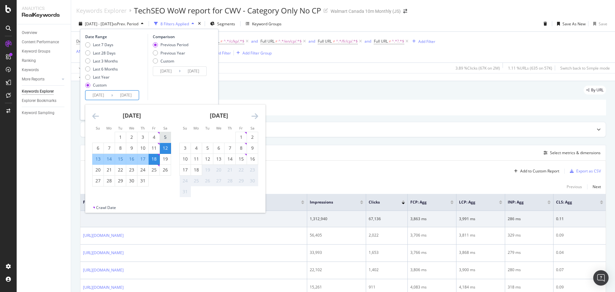 This screenshot has height=292, width=615. What do you see at coordinates (539, 171) in the screenshot?
I see `div: Add to Custom Report` at bounding box center [539, 171].